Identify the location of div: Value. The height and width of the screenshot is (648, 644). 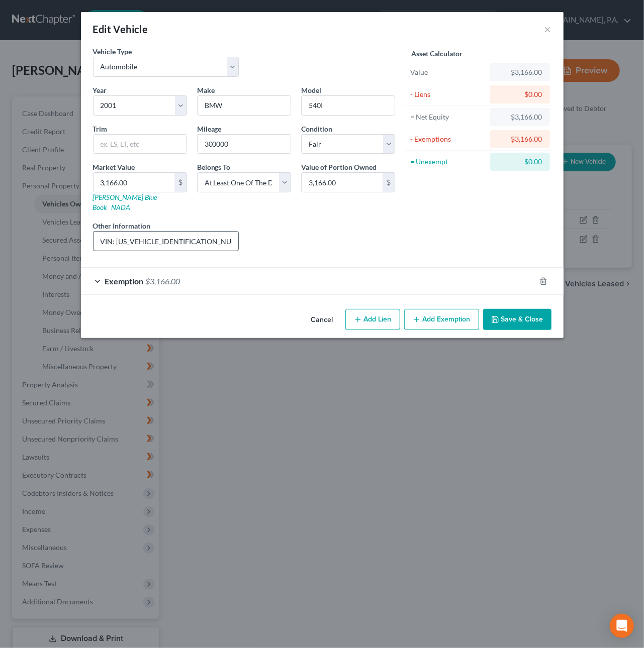
(448, 72).